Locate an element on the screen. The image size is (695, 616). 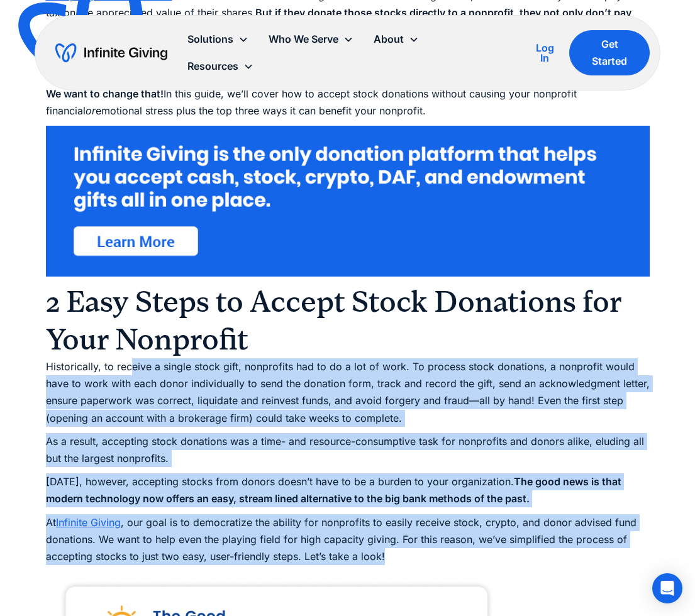
div: Log In is located at coordinates (544, 53).